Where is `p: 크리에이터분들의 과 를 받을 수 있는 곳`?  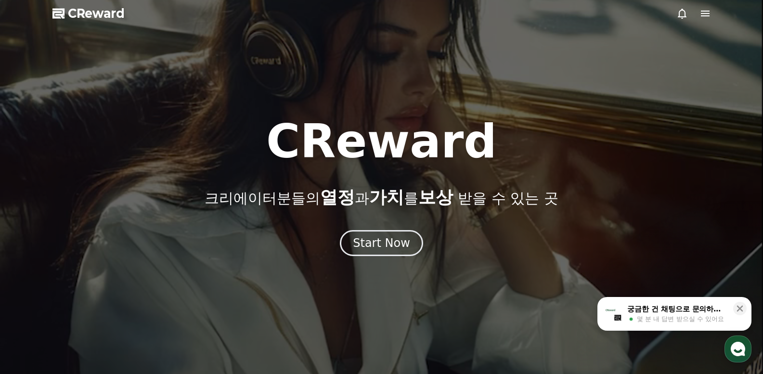
p: 크리에이터분들의 과 를 받을 수 있는 곳 is located at coordinates (381, 197).